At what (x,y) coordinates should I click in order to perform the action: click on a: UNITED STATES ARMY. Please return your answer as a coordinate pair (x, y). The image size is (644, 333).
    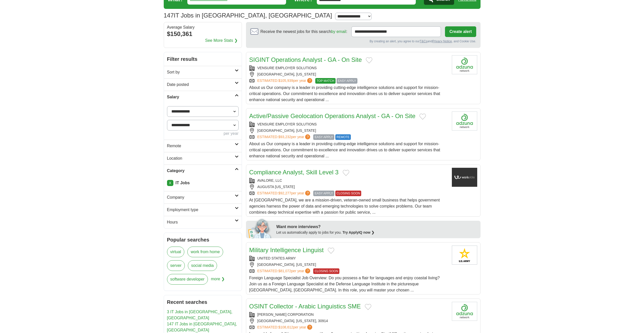
    Looking at the image, I should click on (277, 259).